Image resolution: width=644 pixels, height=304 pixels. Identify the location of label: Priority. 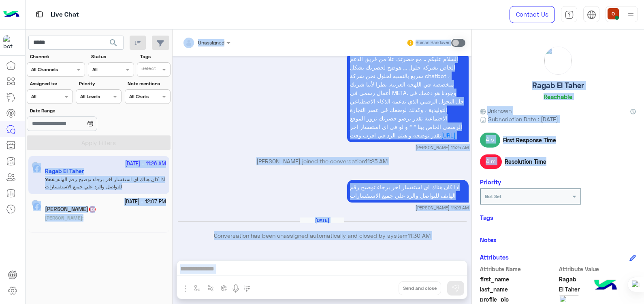
(100, 84).